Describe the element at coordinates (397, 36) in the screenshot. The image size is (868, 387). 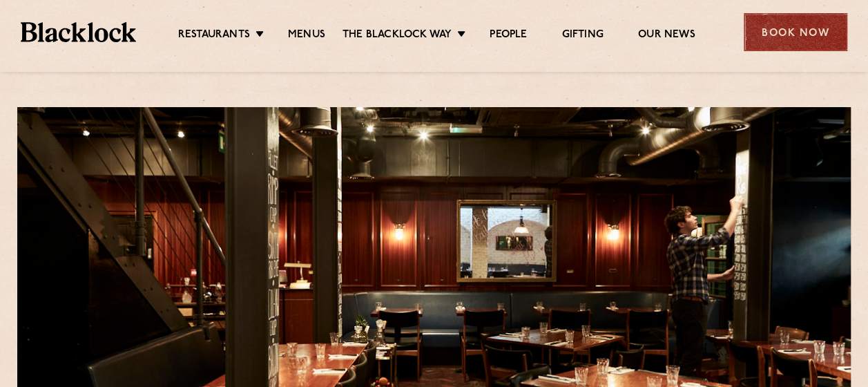
I see `a: The Blacklock Way` at that location.